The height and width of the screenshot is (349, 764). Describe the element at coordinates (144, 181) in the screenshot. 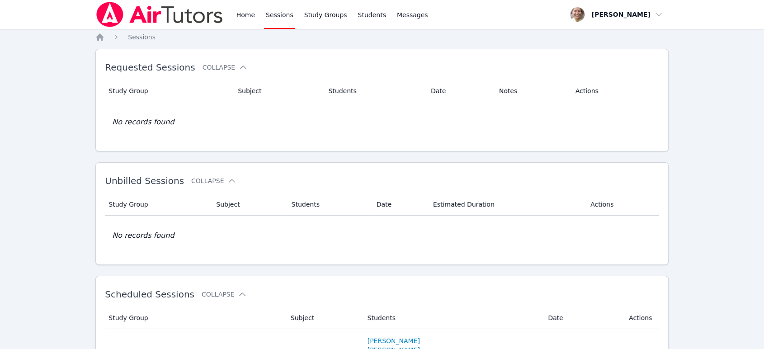

I see `span: Unbilled Sessions` at that location.